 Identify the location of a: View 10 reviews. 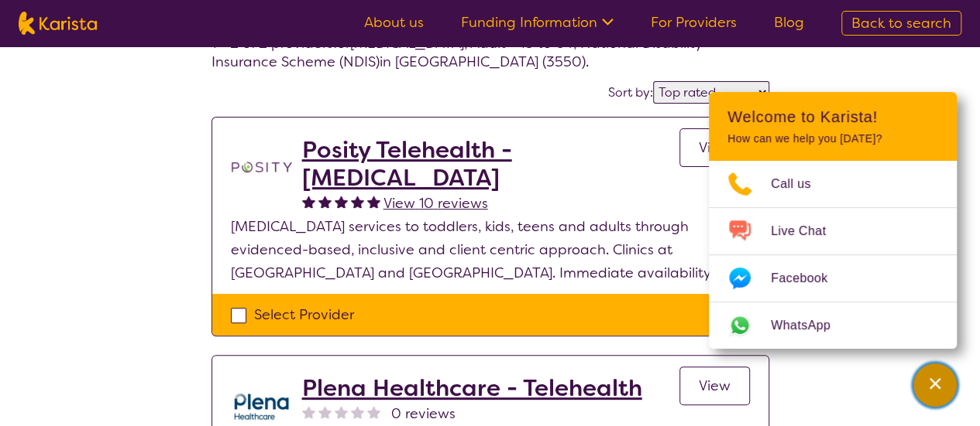
(435, 203).